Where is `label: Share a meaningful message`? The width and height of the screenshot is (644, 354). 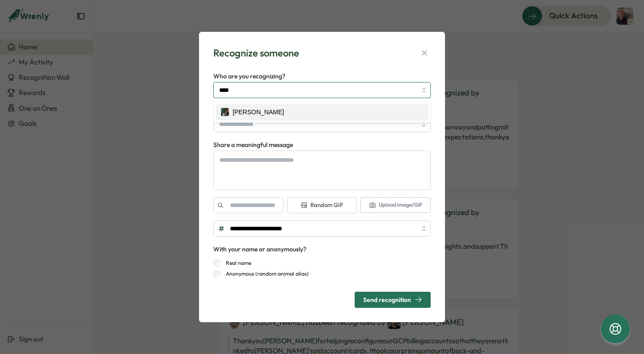
label: Share a meaningful message is located at coordinates (253, 145).